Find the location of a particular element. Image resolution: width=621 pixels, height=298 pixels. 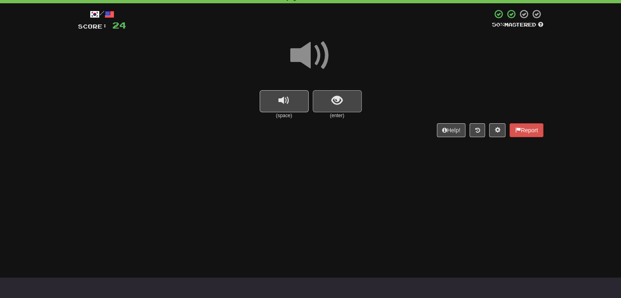

button: Round history (alt+y) is located at coordinates (477, 130).